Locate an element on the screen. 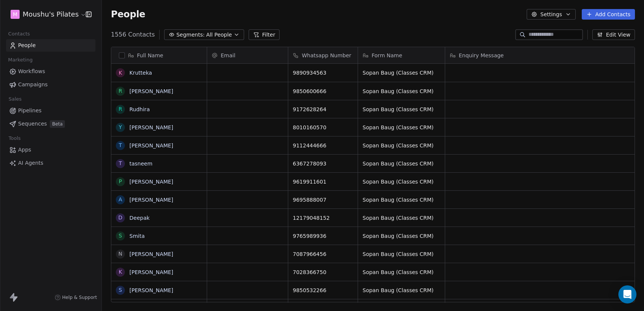 This screenshot has width=644, height=311. span: Form Name is located at coordinates (387, 55).